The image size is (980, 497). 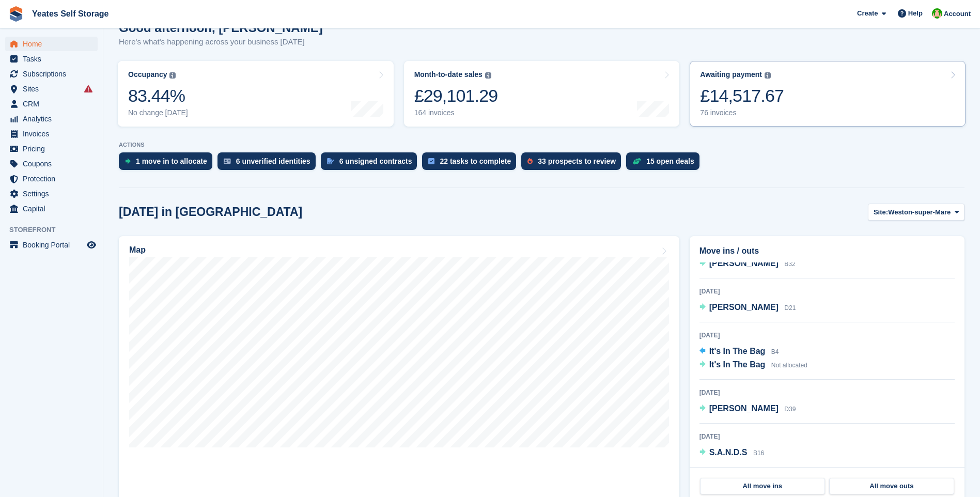 What do you see at coordinates (665, 164) in the screenshot?
I see `a: 15 open deals` at bounding box center [665, 164].